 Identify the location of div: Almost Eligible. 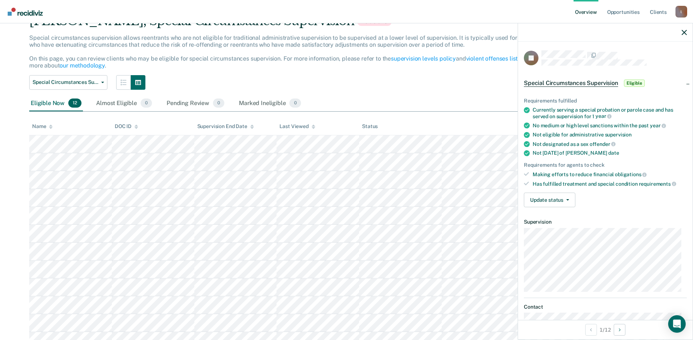
(124, 104).